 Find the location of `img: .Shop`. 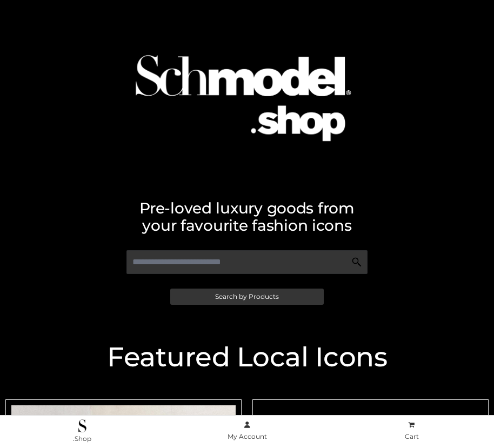

img: .Shop is located at coordinates (82, 426).